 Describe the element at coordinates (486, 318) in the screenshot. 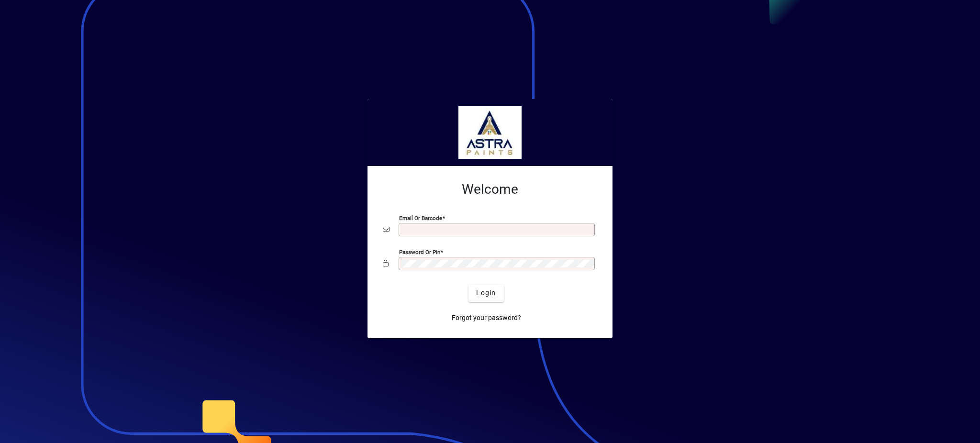

I see `span: Forgot your password?` at that location.